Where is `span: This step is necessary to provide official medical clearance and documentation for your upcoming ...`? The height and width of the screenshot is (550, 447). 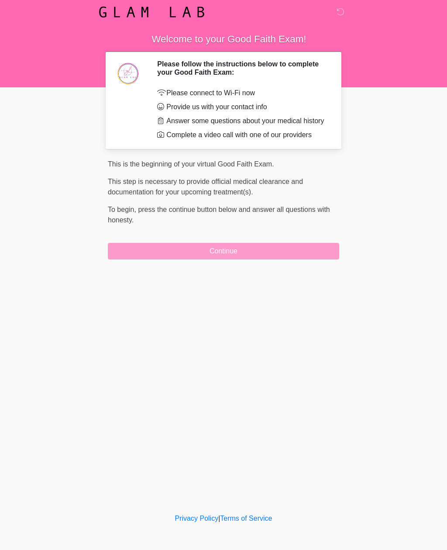
span: This step is necessary to provide official medical clearance and documentation for your upcoming ... is located at coordinates (205, 186).